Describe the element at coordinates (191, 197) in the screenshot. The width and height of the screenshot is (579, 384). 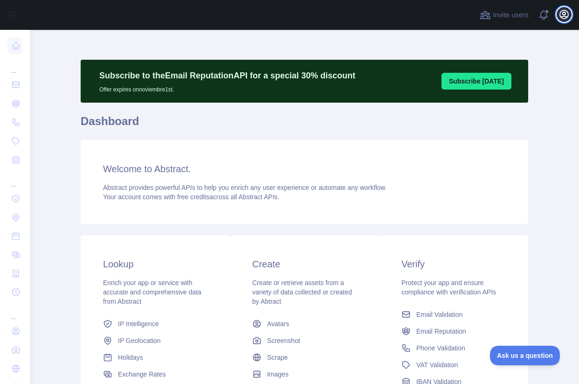
I see `span: Your account comes with across all Abstract APIs.` at that location.